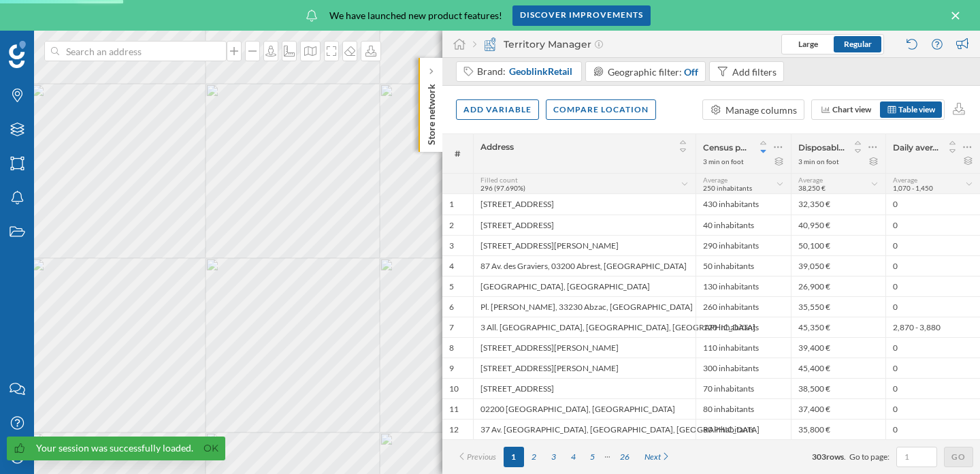  Describe the element at coordinates (812, 188) in the screenshot. I see `span: 38,250 €` at that location.